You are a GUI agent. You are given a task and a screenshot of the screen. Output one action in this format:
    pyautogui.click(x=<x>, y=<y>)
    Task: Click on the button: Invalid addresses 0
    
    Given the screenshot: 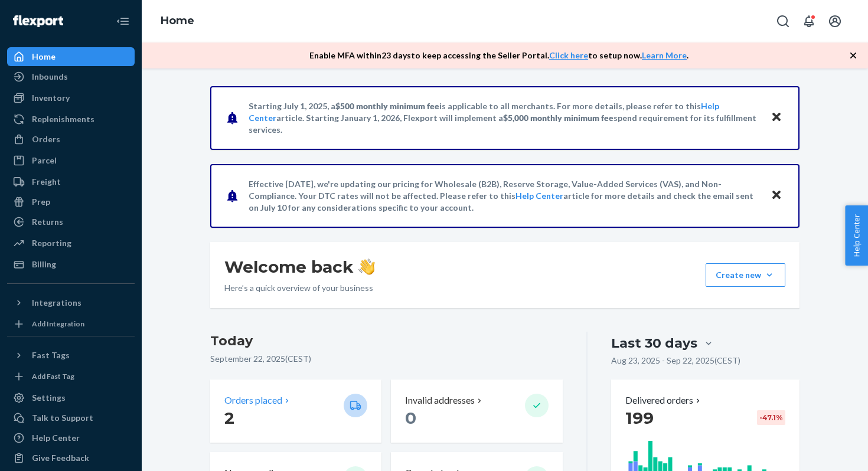 What is the action you would take?
    pyautogui.click(x=476, y=411)
    